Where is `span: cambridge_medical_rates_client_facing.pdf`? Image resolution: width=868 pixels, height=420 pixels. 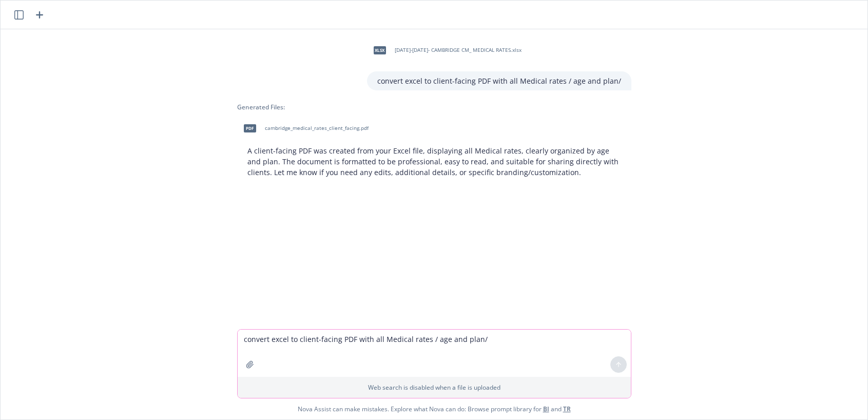
span: cambridge_medical_rates_client_facing.pdf is located at coordinates (317, 128).